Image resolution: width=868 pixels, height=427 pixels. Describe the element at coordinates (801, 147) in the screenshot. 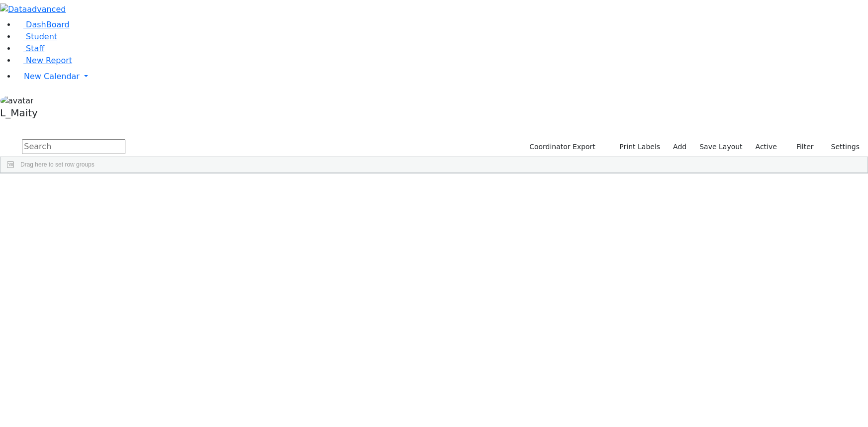

I see `button: Filter` at that location.